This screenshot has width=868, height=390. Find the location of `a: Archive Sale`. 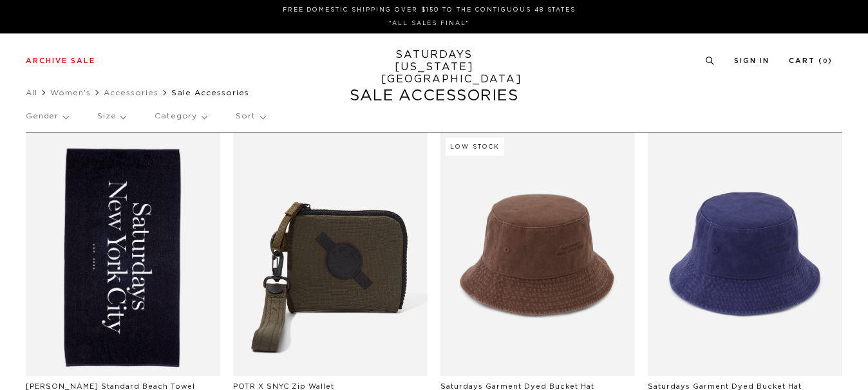

a: Archive Sale is located at coordinates (61, 61).